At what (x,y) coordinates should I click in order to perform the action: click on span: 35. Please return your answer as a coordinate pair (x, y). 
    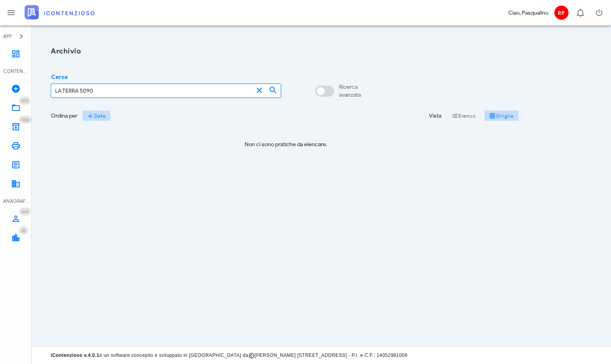
    Looking at the image, I should click on (23, 231).